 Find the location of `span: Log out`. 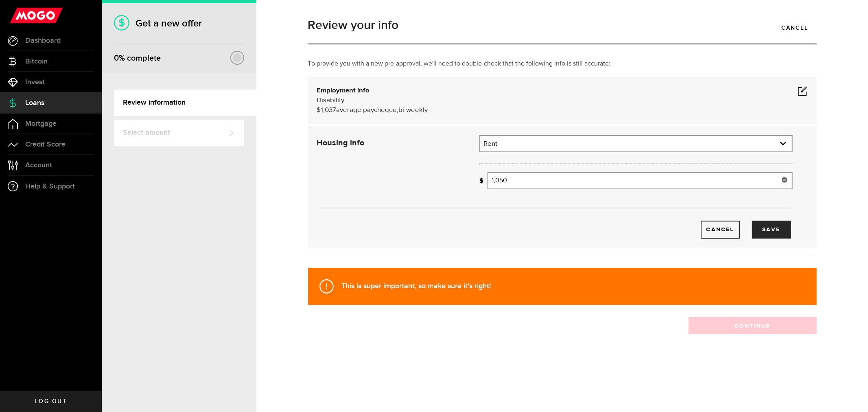

span: Log out is located at coordinates (50, 401).